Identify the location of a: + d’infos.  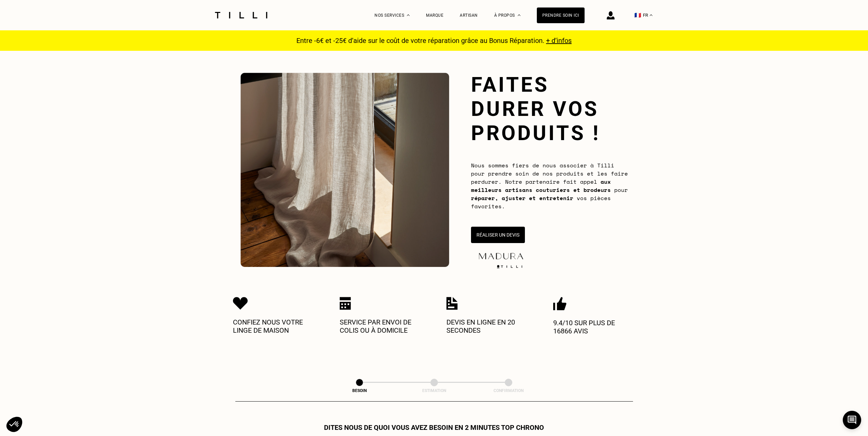
(558, 41).